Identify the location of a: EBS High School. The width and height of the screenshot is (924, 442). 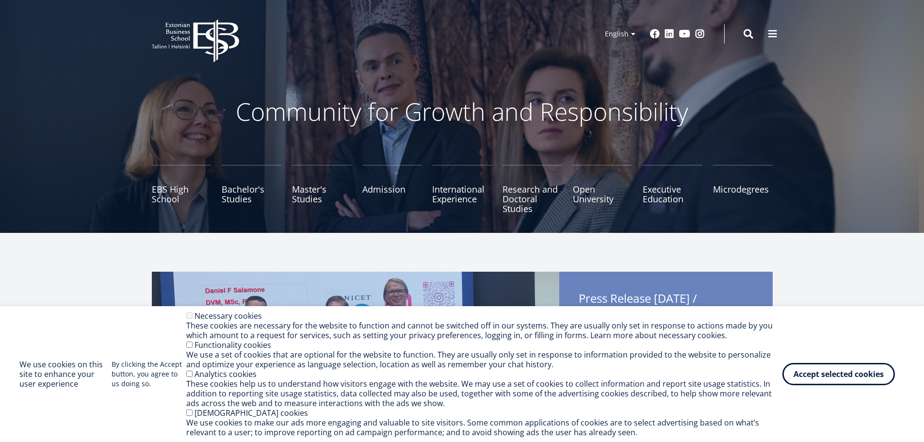
(181, 189).